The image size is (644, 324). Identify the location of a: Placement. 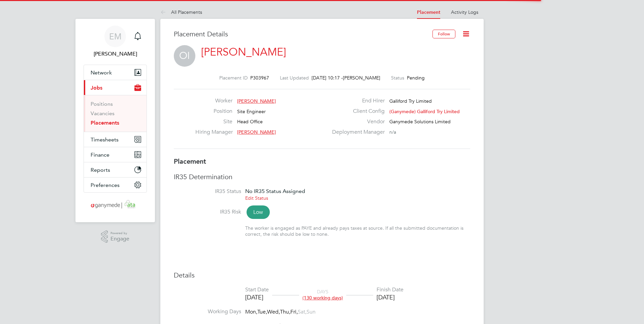
(428, 12).